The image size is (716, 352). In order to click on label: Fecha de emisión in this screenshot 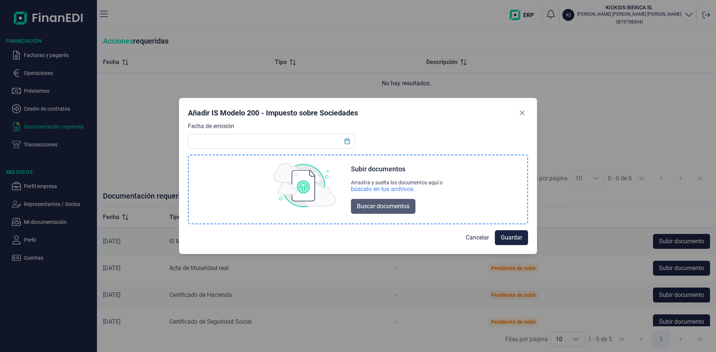, I will do `click(211, 126)`.